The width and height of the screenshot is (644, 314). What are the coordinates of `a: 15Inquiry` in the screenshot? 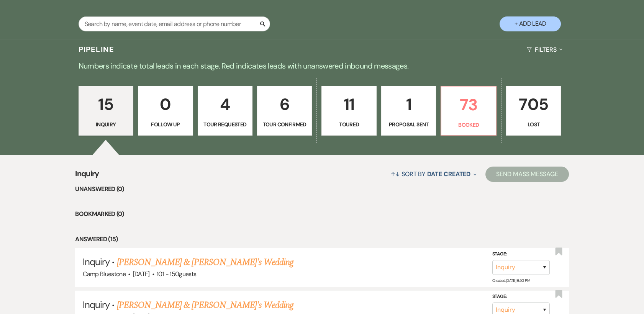 It's located at (106, 110).